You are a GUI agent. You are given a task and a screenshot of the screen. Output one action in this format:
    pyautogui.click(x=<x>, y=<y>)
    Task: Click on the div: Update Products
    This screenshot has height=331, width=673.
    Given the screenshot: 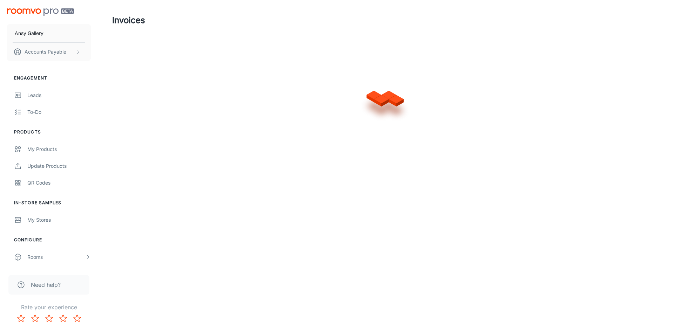 What is the action you would take?
    pyautogui.click(x=59, y=166)
    